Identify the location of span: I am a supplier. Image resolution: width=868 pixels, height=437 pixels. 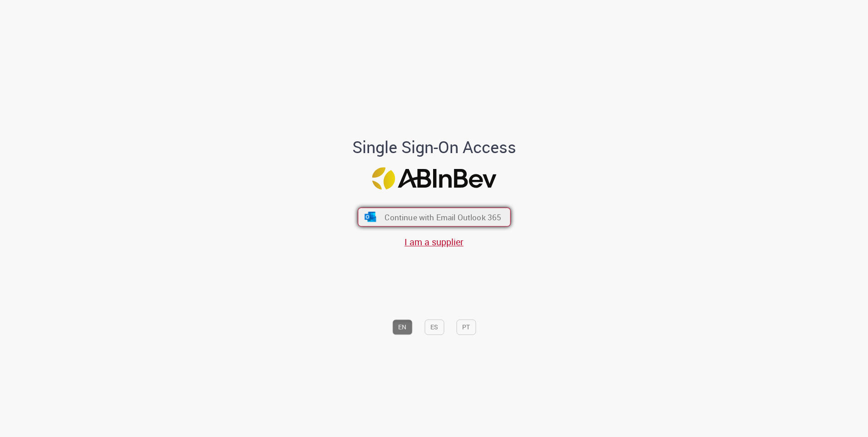
(434, 242).